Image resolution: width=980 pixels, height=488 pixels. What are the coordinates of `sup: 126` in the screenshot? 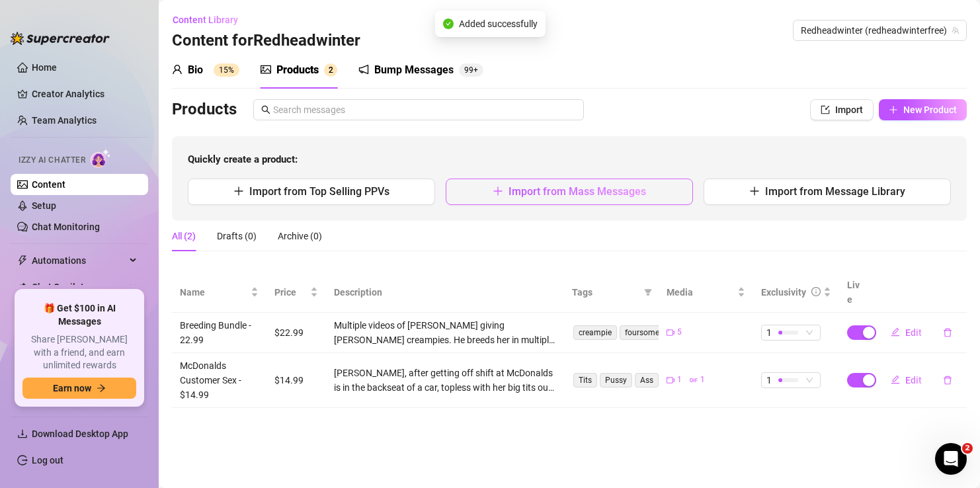 It's located at (471, 70).